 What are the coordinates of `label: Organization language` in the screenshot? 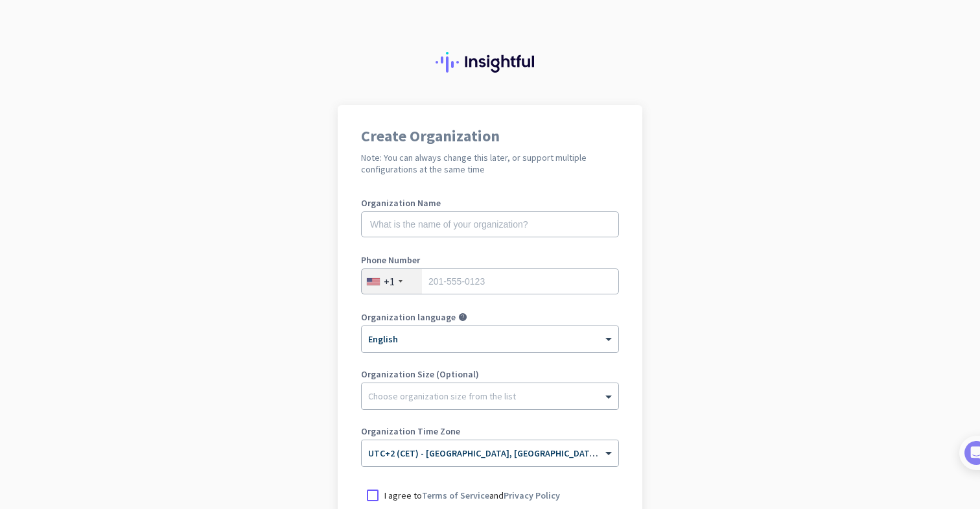 It's located at (408, 317).